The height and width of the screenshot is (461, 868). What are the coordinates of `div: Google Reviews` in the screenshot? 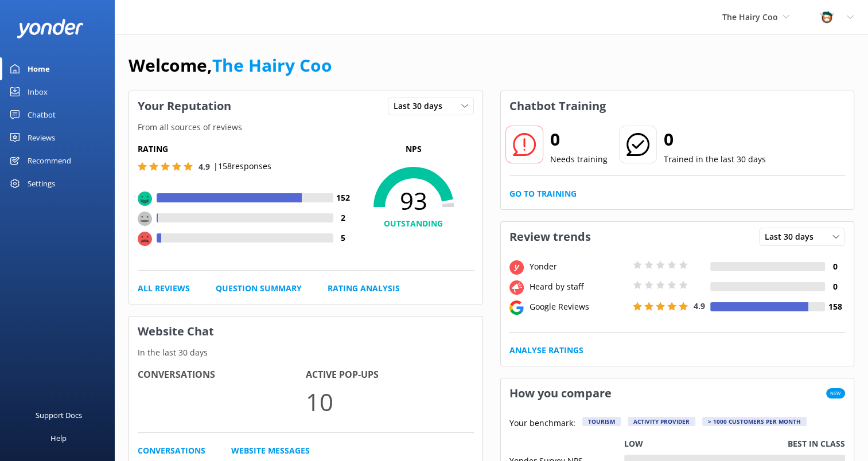 It's located at (578, 307).